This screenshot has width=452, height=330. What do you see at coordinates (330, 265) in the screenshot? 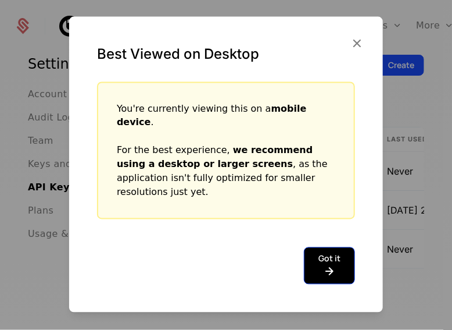
I see `button: Got it` at bounding box center [330, 265].